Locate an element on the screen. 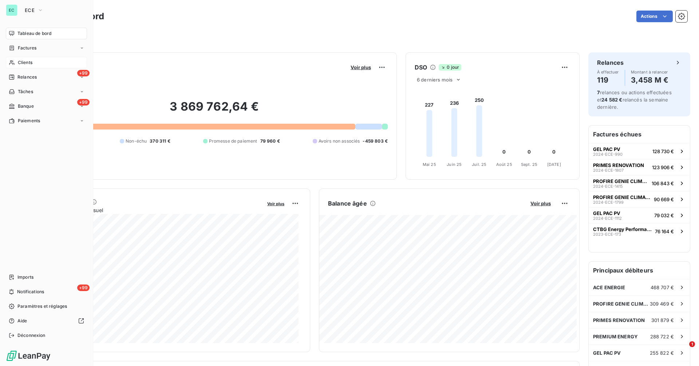 The height and width of the screenshot is (366, 699). span: Paiements is located at coordinates (29, 121).